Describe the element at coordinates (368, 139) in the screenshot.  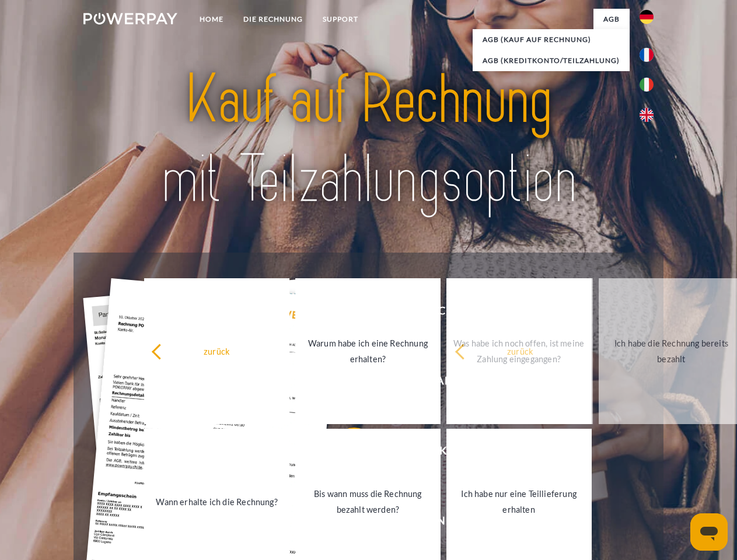
I see `img: title-powerpay_de.svg` at that location.